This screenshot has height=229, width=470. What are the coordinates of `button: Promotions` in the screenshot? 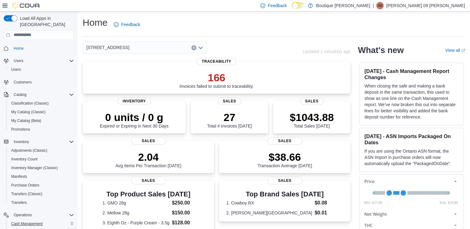 It's located at (41, 129).